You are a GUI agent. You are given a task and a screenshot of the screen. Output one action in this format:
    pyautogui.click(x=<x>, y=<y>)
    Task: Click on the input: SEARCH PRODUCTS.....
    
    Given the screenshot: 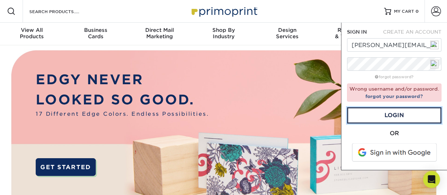 What is the action you would take?
    pyautogui.click(x=63, y=11)
    